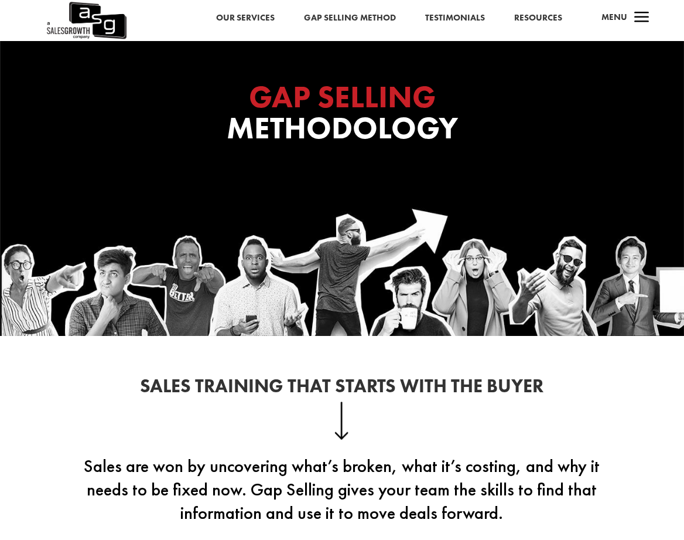 The image size is (684, 540). Describe the element at coordinates (342, 420) in the screenshot. I see `img: down-arrow` at that location.